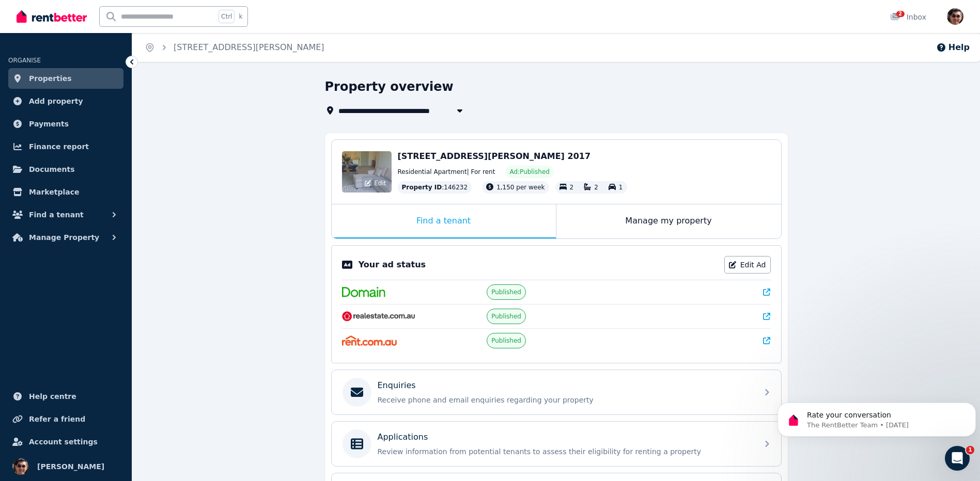 Image resolution: width=980 pixels, height=481 pixels. Describe the element at coordinates (226, 16) in the screenshot. I see `span: Ctrl` at that location.